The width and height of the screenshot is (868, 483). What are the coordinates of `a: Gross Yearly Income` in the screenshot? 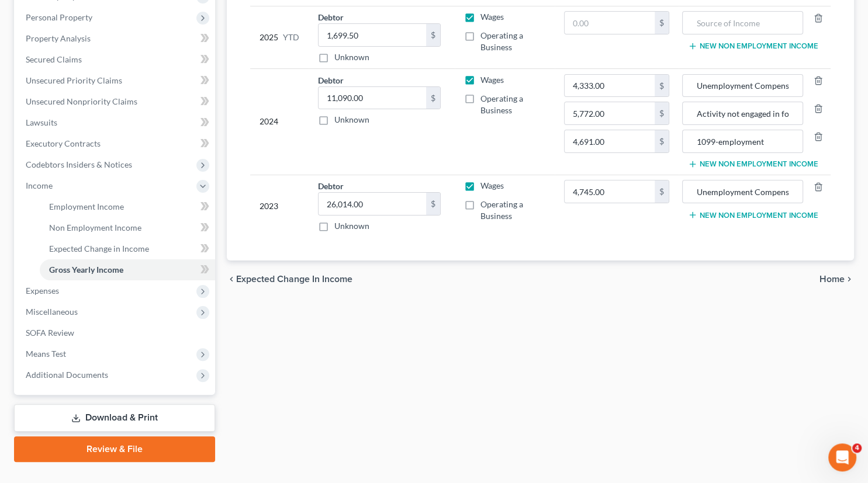 It's located at (127, 270).